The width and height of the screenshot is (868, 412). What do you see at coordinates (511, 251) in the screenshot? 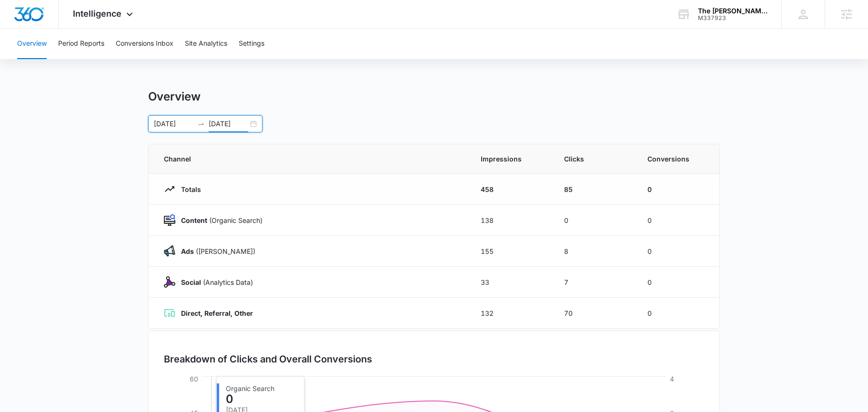
I see `td: 155` at bounding box center [511, 251].